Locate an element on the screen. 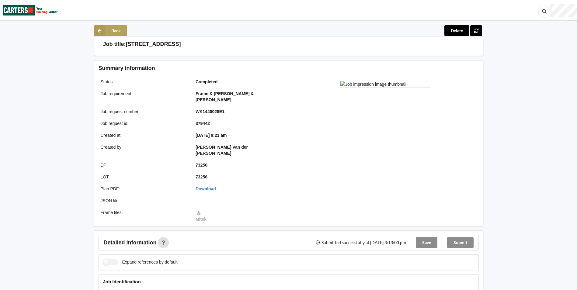 The width and height of the screenshot is (577, 290). div: Created at : is located at coordinates (144, 135).